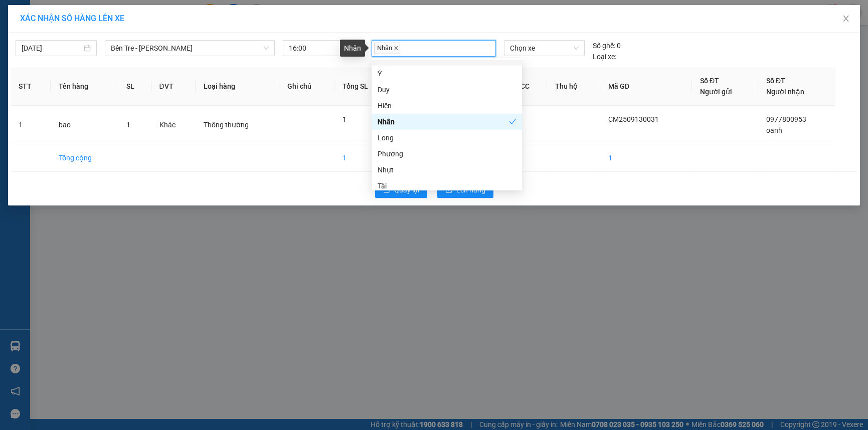 The image size is (868, 430). I want to click on th: STT, so click(31, 86).